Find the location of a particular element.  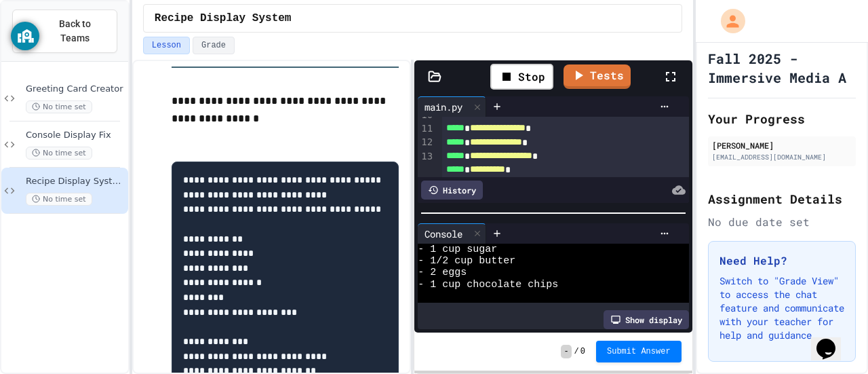

span: Submit Answer is located at coordinates (639, 352).